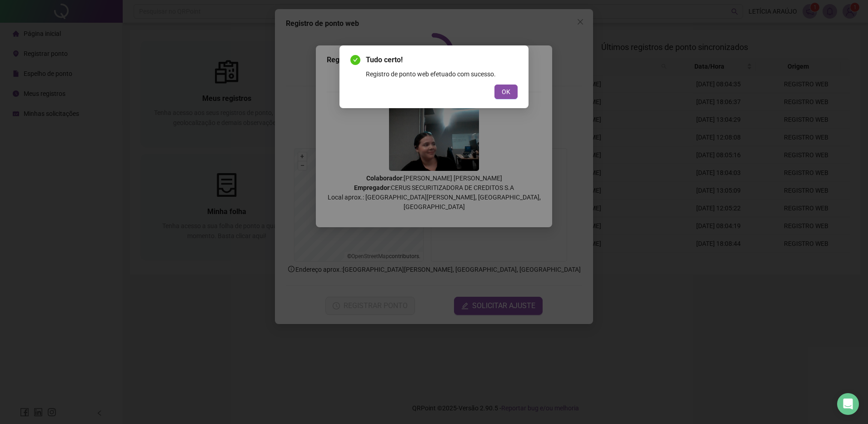 The image size is (868, 424). Describe the element at coordinates (506, 92) in the screenshot. I see `button: OK` at that location.